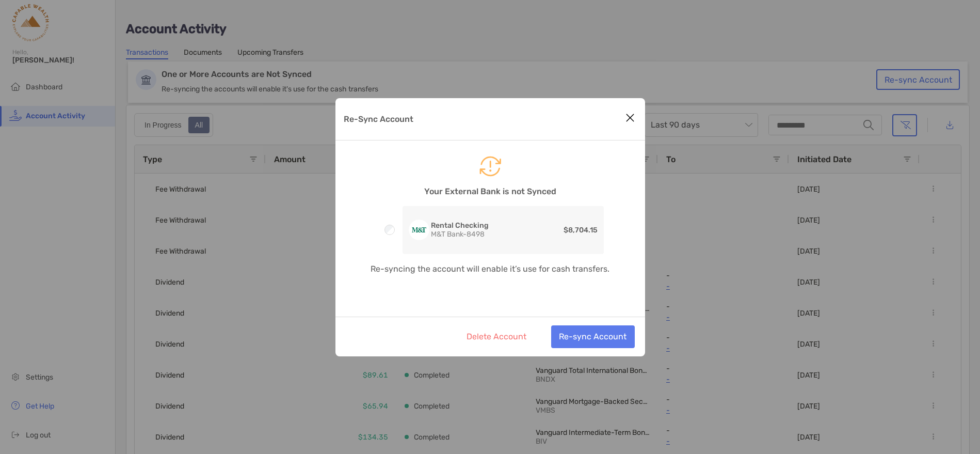  Describe the element at coordinates (460, 225) in the screenshot. I see `p: Rental Checking` at that location.